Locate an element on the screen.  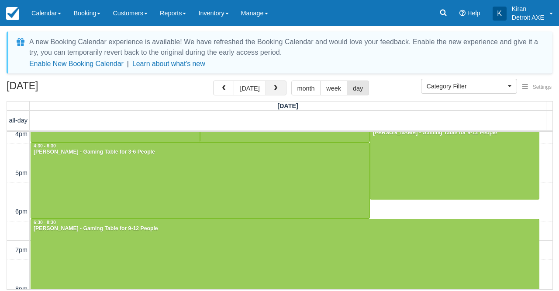
p: Detroit AXE is located at coordinates (528, 17).